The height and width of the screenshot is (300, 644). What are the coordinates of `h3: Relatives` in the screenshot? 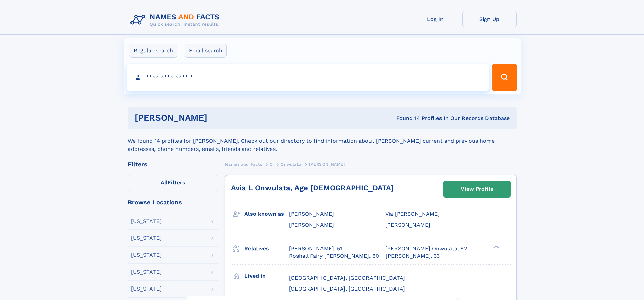 It's located at (267, 249).